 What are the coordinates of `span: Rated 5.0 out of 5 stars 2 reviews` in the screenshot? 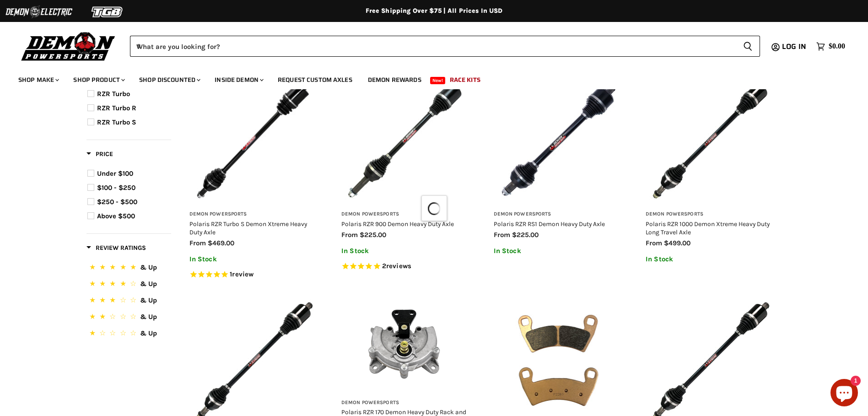 It's located at (406, 266).